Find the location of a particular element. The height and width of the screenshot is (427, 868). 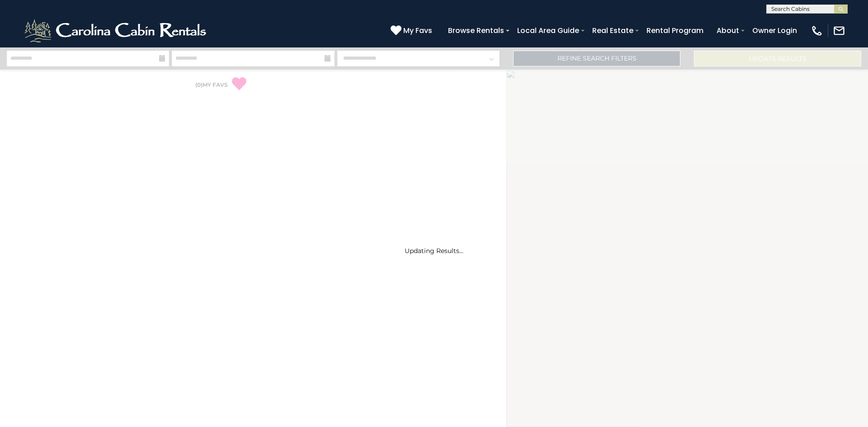

img: mail-regular-white.png is located at coordinates (839, 31).